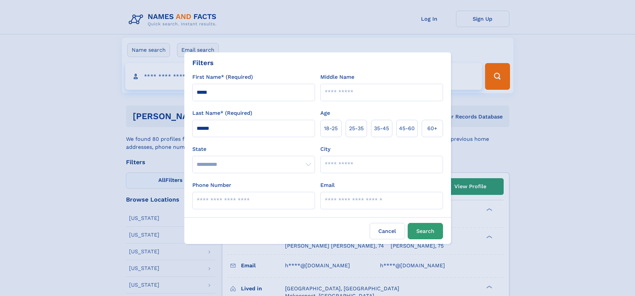  I want to click on span: 45‑60, so click(407, 128).